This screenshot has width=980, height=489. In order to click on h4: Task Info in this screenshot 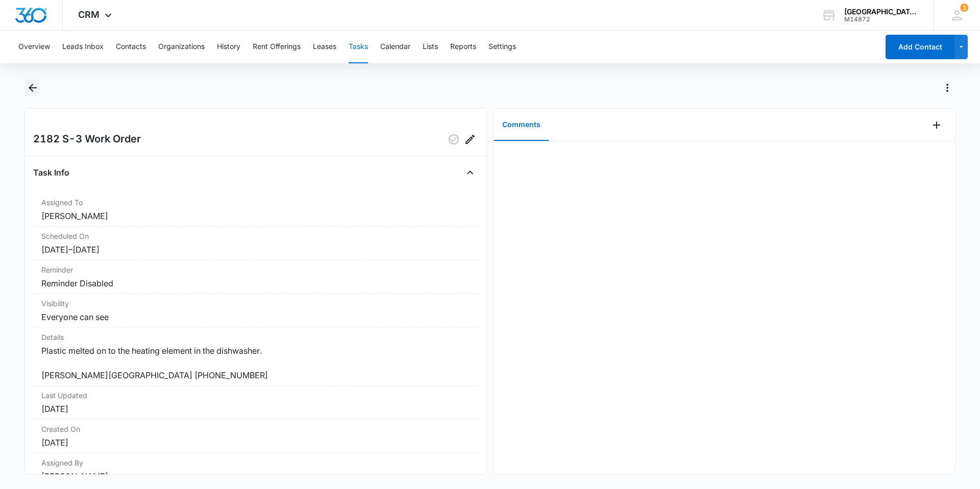, I will do `click(51, 173)`.